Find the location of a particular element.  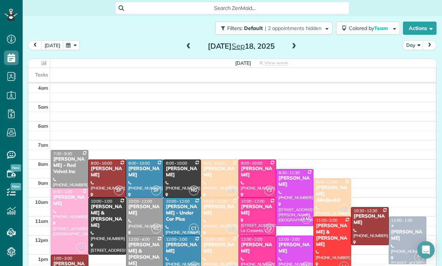

span: 1pm is located at coordinates (43, 259).